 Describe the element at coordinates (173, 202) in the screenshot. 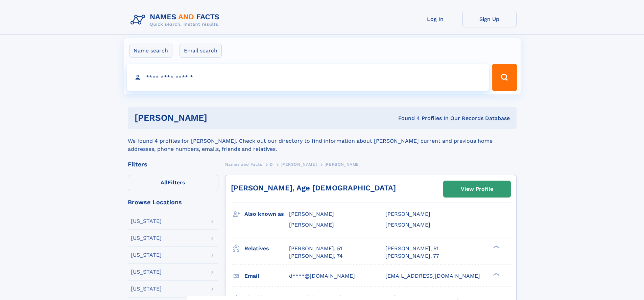

I see `div: Browse Locations` at that location.